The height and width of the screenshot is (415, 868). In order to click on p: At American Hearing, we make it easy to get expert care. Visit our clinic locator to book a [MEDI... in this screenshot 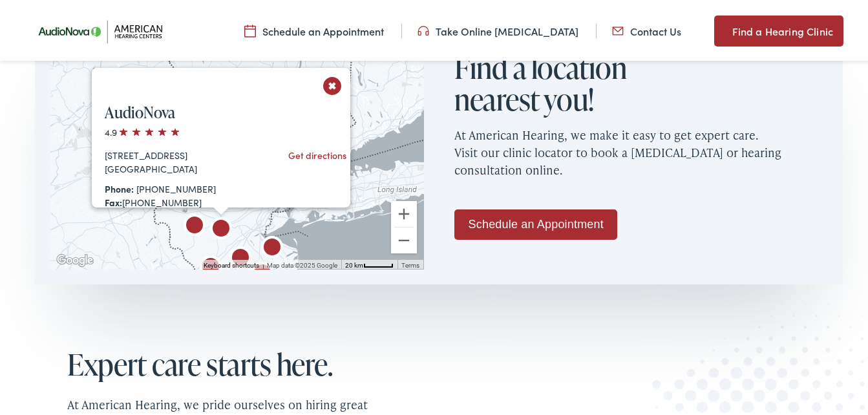, I will do `click(641, 149)`.